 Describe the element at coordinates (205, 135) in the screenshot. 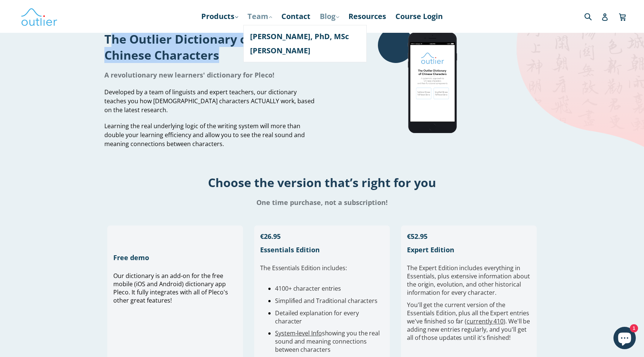

I see `span: Learning the real underlying logic of the writing system will more than double your learning effi...` at that location.